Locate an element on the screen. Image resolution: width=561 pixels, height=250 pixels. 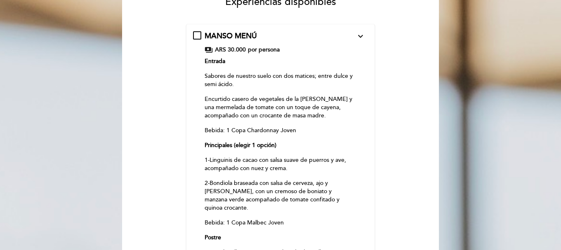
strong: Entrada is located at coordinates (215, 61).